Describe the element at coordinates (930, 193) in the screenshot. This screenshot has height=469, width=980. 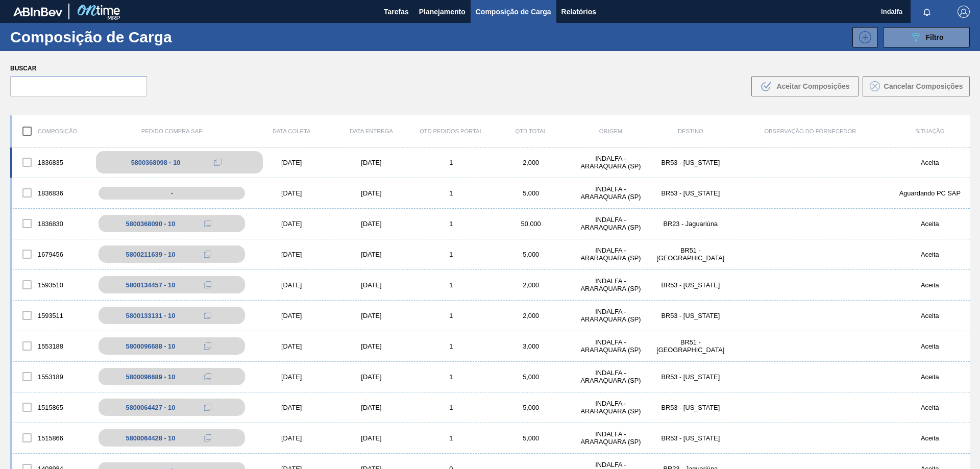
I see `div: Aguardando PC SAP` at that location.